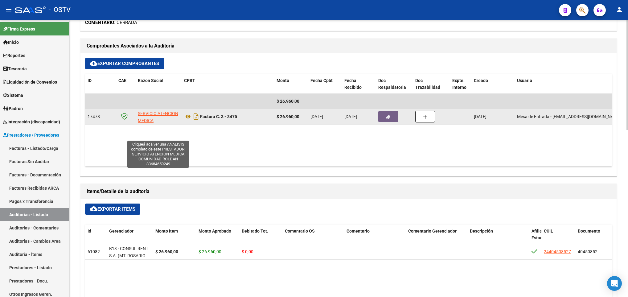 Image resolution: width=628 pixels, height=297 pixels. I want to click on datatable-header-cell: Doc Trazabilidad, so click(432, 84).